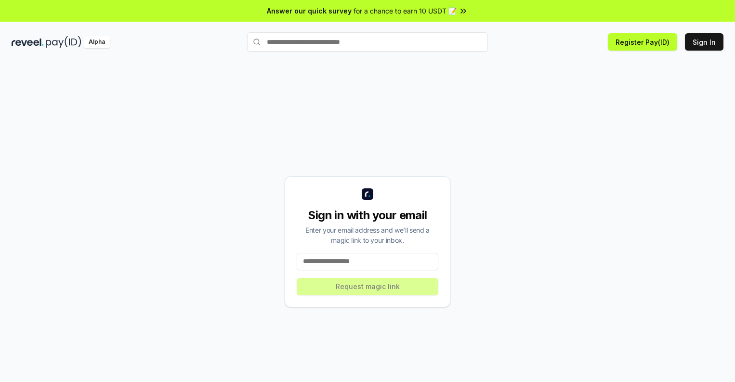 This screenshot has height=382, width=735. What do you see at coordinates (368, 235) in the screenshot?
I see `div: Enter your email address and we’ll send a magic link to your inbox.` at bounding box center [368, 235].